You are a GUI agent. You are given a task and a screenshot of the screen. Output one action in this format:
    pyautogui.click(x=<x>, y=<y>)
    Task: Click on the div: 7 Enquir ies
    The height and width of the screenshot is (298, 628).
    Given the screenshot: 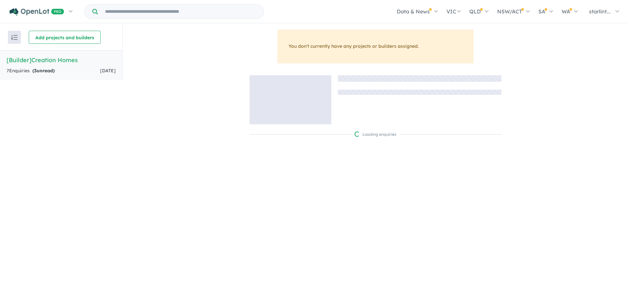 What is the action you would take?
    pyautogui.click(x=30, y=71)
    